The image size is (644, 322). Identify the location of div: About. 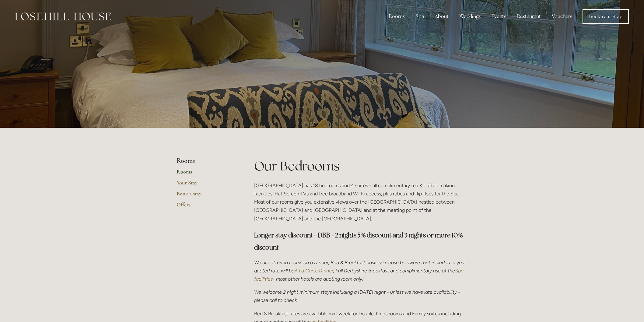
(442, 16).